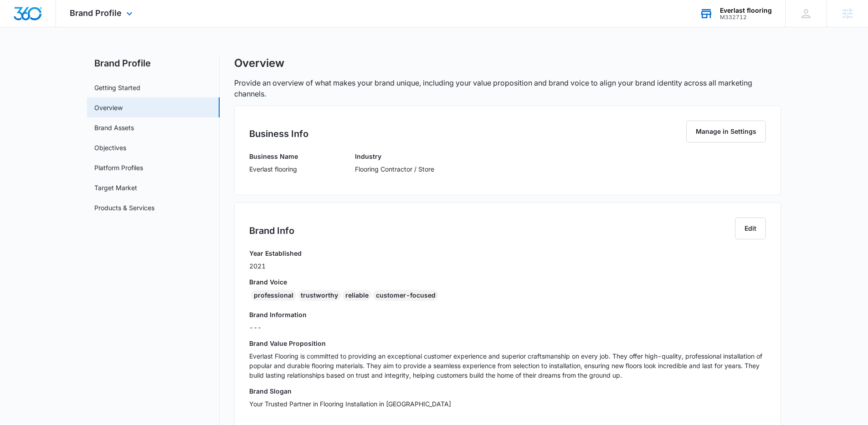  Describe the element at coordinates (507, 343) in the screenshot. I see `h3: Brand Value Proposition` at that location.